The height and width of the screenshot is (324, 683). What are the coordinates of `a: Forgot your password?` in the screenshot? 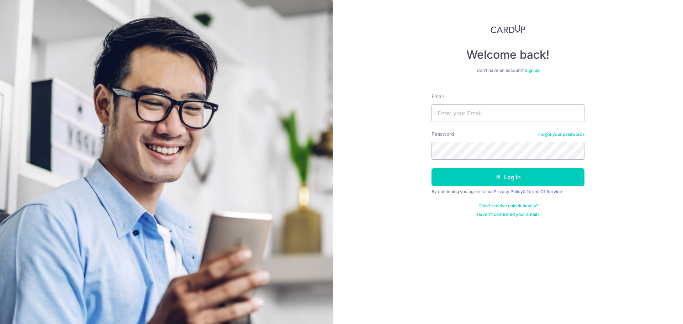 It's located at (561, 134).